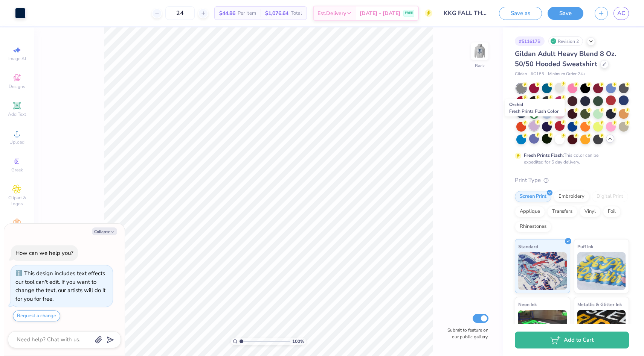 This screenshot has height=356, width=644. What do you see at coordinates (247, 13) in the screenshot?
I see `span: Per Item` at bounding box center [247, 13].